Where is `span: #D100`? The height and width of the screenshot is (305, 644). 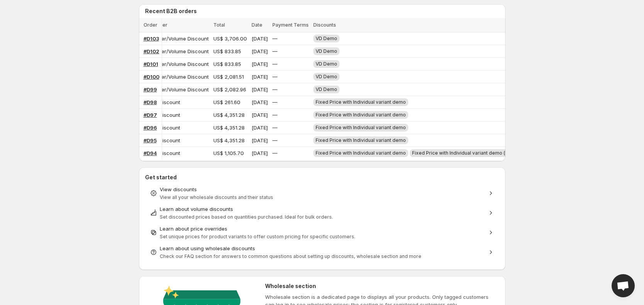 span: #D100 is located at coordinates (151, 77).